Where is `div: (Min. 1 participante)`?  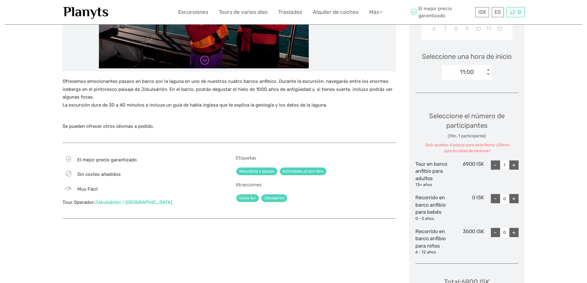
div: (Min. 1 participante) is located at coordinates (467, 136).